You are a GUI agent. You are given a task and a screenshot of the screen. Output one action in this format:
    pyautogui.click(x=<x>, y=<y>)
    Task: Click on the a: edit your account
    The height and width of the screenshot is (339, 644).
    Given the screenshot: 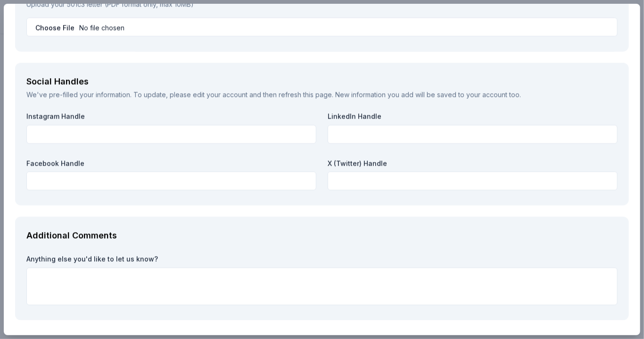 What is the action you would take?
    pyautogui.click(x=220, y=94)
    